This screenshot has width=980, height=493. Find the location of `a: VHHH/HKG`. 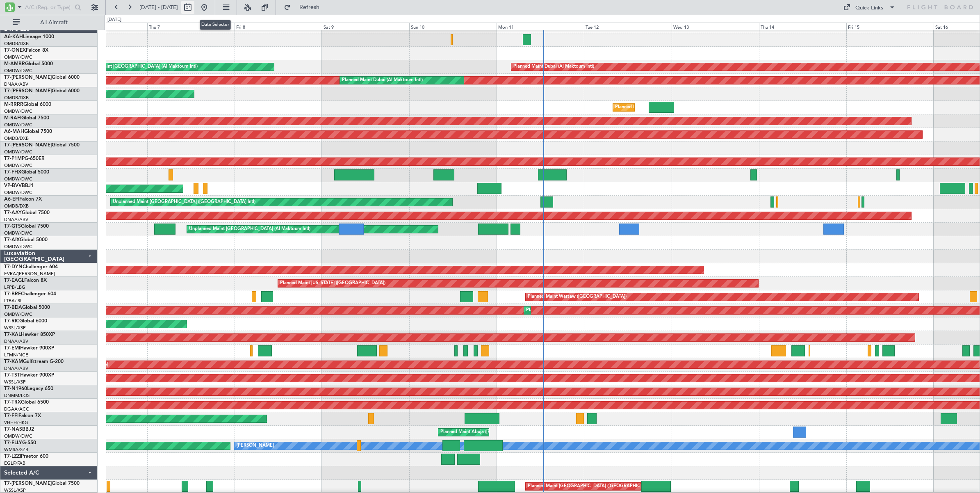

a: VHHH/HKG is located at coordinates (16, 422).